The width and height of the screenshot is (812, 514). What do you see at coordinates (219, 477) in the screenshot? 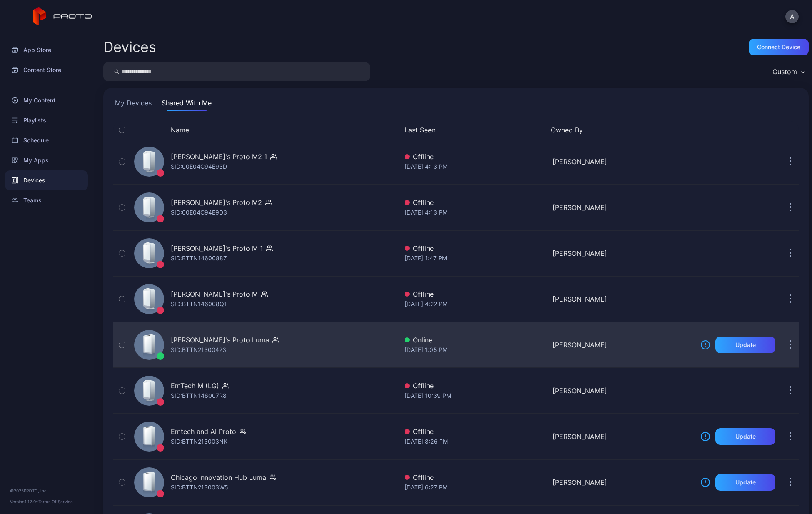
I see `div: Chicago Innovation Hub Luma` at bounding box center [219, 477].